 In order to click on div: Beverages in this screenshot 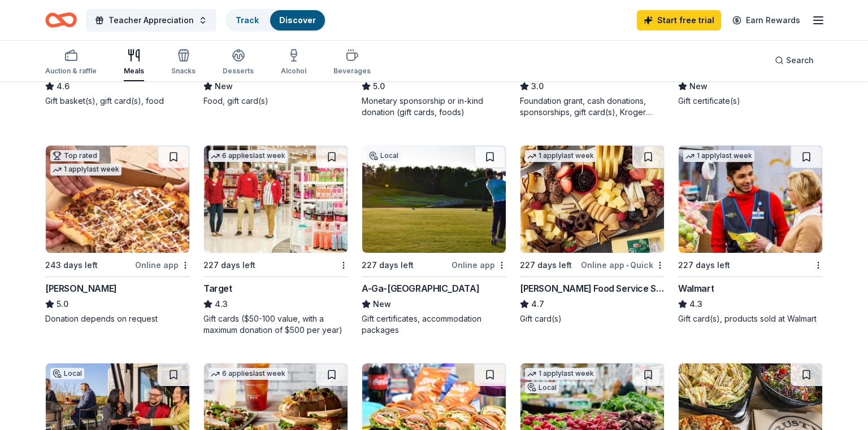, I will do `click(352, 71)`.